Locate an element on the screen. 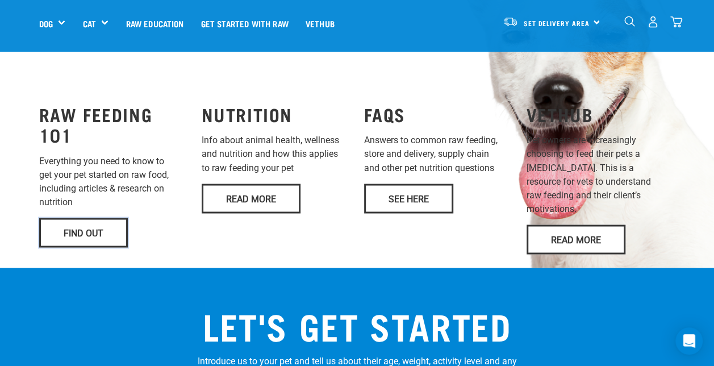 Image resolution: width=714 pixels, height=366 pixels. a: Cat is located at coordinates (89, 23).